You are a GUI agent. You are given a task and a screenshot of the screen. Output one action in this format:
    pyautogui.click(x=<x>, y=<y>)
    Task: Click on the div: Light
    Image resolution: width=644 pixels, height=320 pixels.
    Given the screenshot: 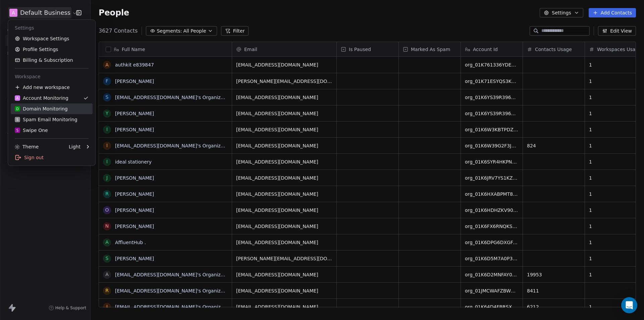 What is the action you would take?
    pyautogui.click(x=74, y=147)
    